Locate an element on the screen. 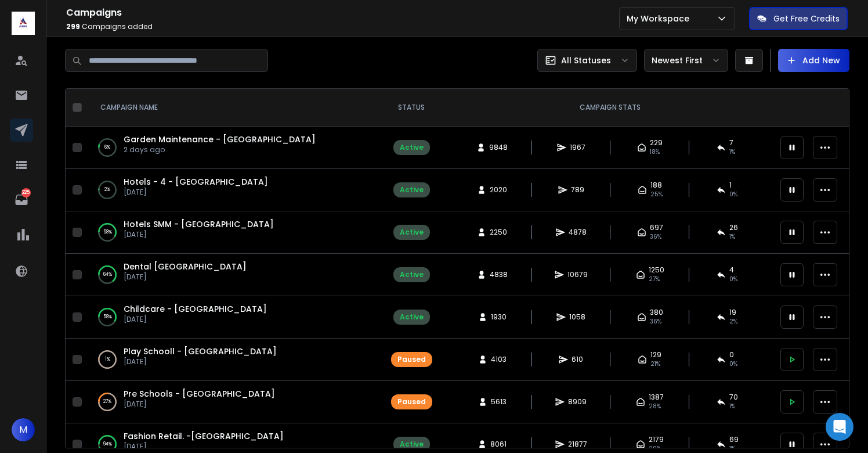  span: 697 is located at coordinates (656, 227).